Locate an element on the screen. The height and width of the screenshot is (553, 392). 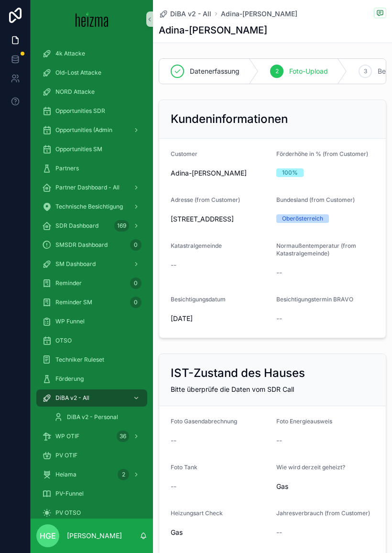
a: SM Dashboard is located at coordinates (92, 264).